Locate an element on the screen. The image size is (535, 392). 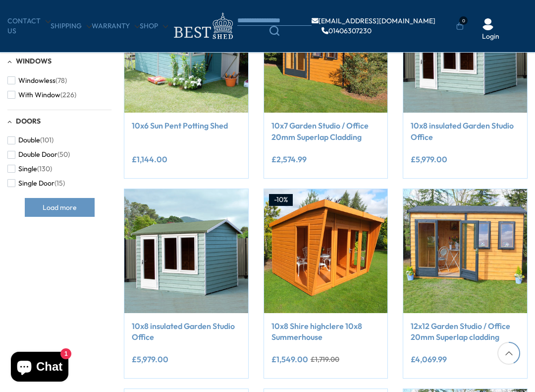
a: 10x7 Garden Studio / Office 20mm Superlap Cladding is located at coordinates (326, 131).